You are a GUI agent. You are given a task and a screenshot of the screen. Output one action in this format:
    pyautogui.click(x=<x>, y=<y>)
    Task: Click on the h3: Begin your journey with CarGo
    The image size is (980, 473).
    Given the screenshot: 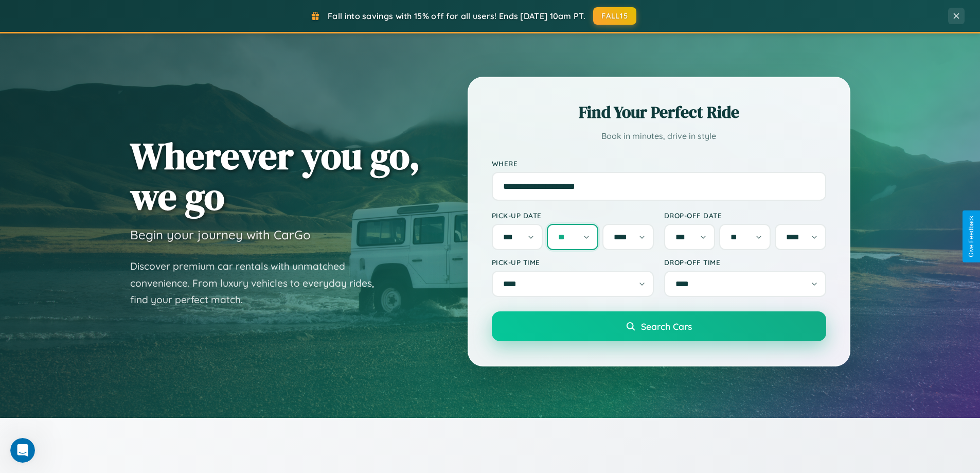 What is the action you would take?
    pyautogui.click(x=220, y=235)
    